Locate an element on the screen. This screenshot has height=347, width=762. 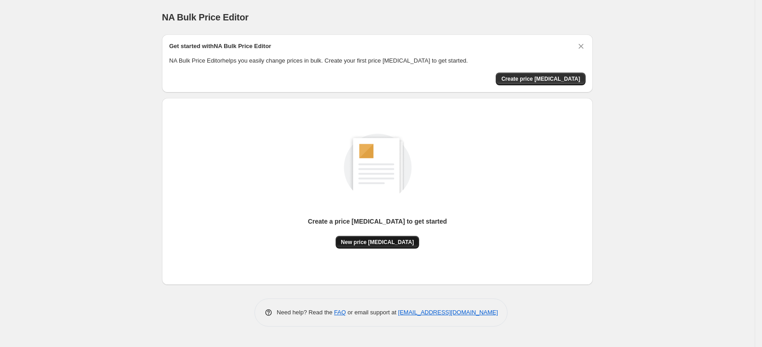
button: Create price change job is located at coordinates (541, 79).